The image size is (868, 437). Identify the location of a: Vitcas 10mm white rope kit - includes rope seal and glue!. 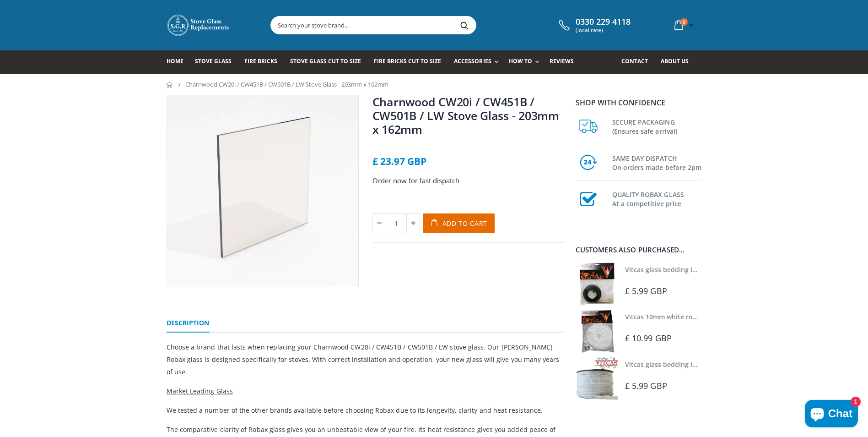
(715, 316).